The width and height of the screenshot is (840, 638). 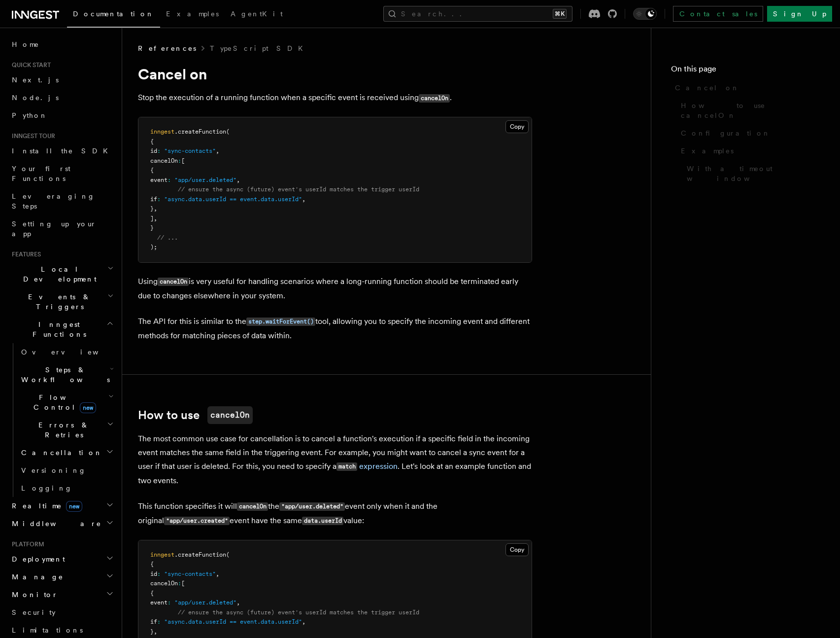 I want to click on a: How to usecancelOn, so click(x=196, y=415).